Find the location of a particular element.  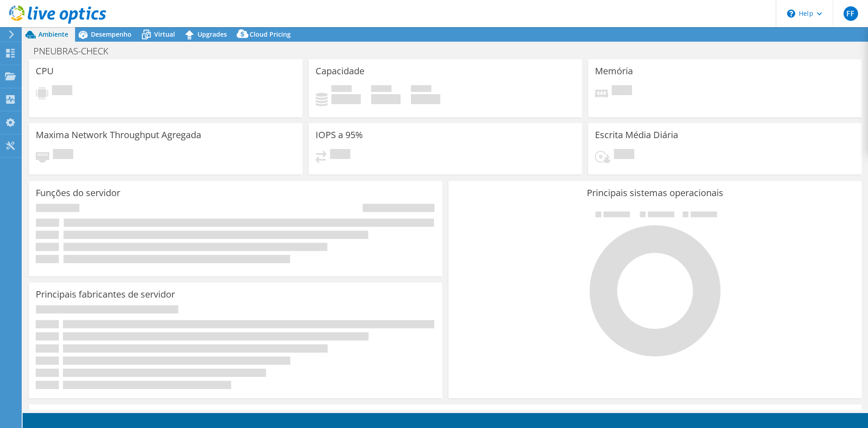

h3: Principais sistemas operacionais is located at coordinates (655, 193).